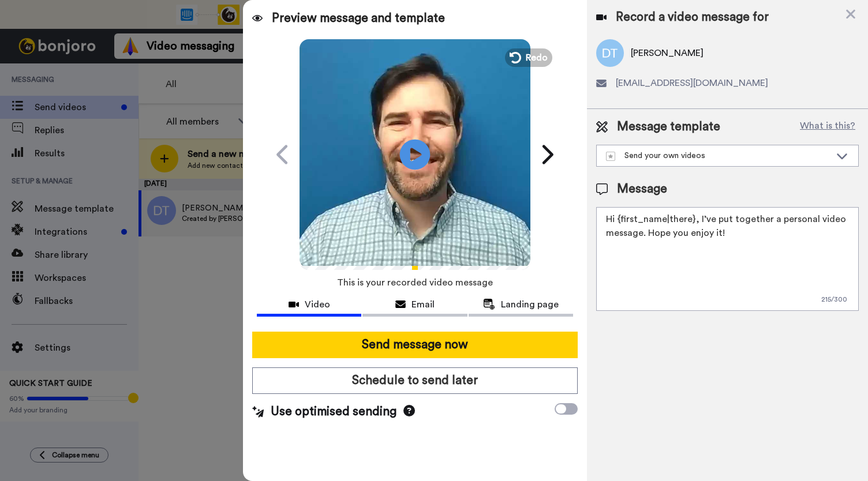 This screenshot has height=481, width=868. What do you see at coordinates (718, 156) in the screenshot?
I see `div: Send your own videos` at bounding box center [718, 156].